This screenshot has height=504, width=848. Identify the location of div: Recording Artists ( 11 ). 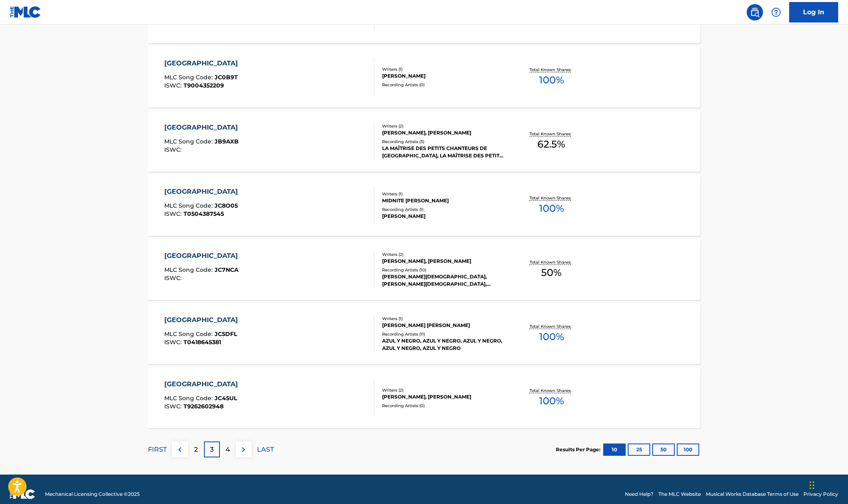
(444, 334).